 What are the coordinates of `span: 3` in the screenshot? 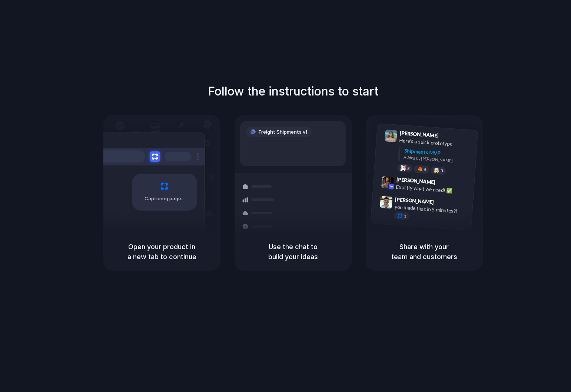 It's located at (441, 170).